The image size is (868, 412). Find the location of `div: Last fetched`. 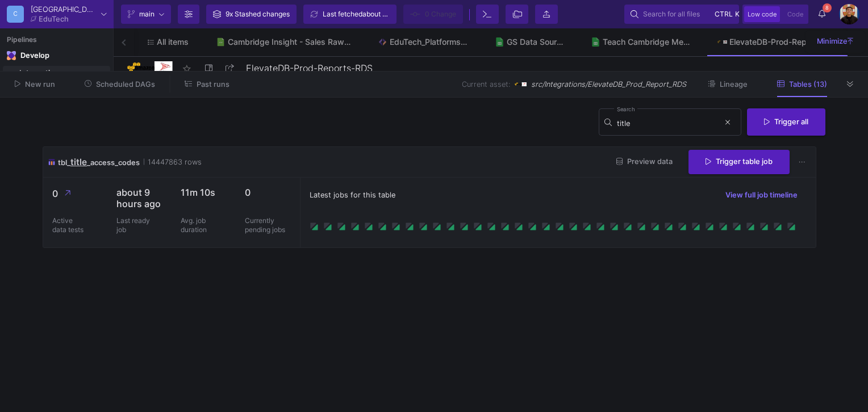

div: Last fetched is located at coordinates (356, 14).